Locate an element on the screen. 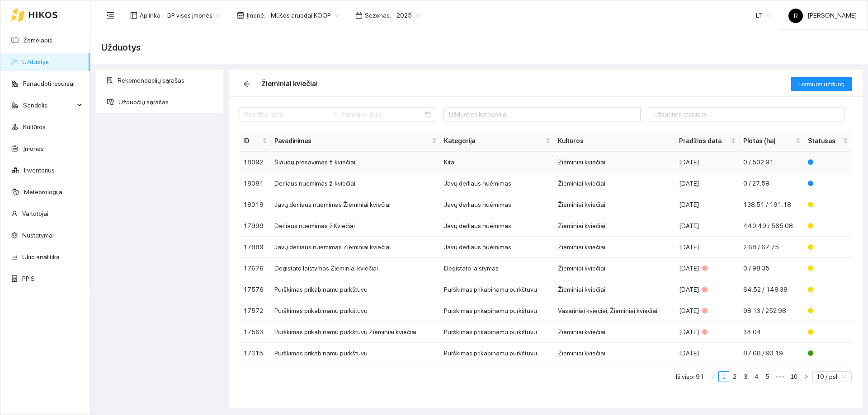 The width and height of the screenshot is (868, 415). span: swap-right is located at coordinates (334, 114).